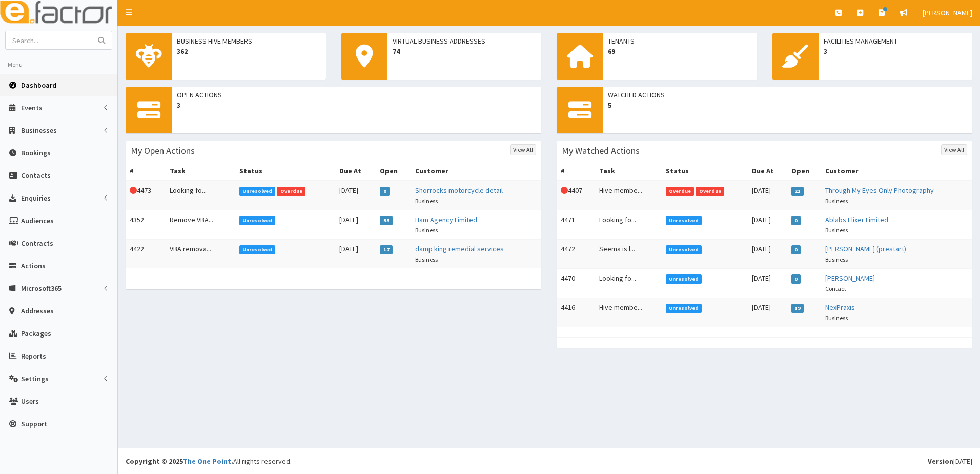 The image size is (980, 474). What do you see at coordinates (797, 308) in the screenshot?
I see `span: 19` at bounding box center [797, 308].